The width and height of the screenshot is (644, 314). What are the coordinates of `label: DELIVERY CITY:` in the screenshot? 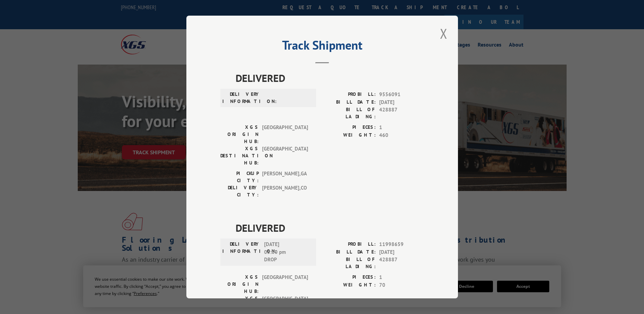 It's located at (239, 191).